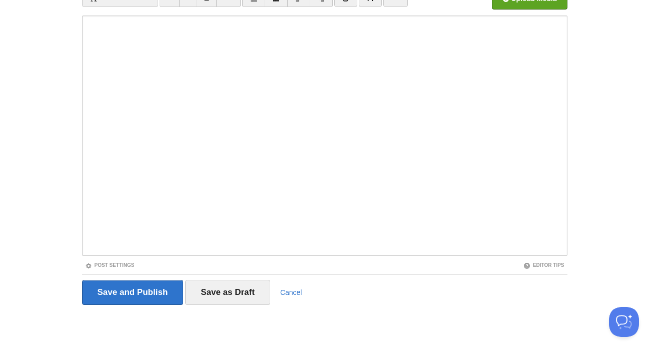 The image size is (649, 342). I want to click on a: Cancel, so click(291, 292).